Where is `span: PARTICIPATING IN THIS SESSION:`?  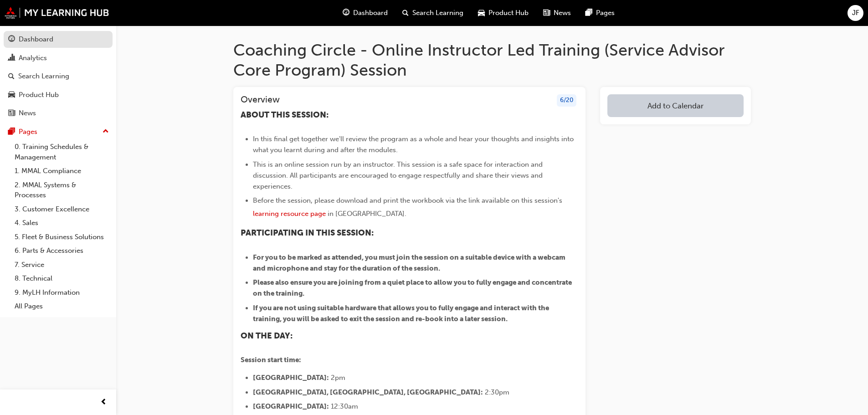 span: PARTICIPATING IN THIS SESSION: is located at coordinates (307, 233).